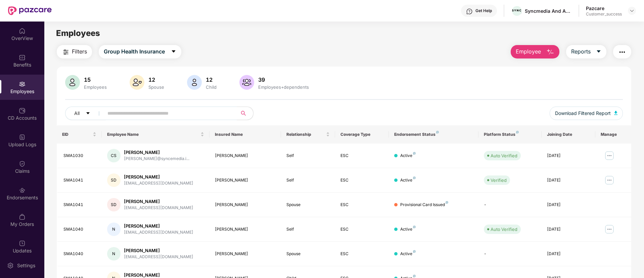  Describe the element at coordinates (77, 113) in the screenshot. I see `span: All` at that location.